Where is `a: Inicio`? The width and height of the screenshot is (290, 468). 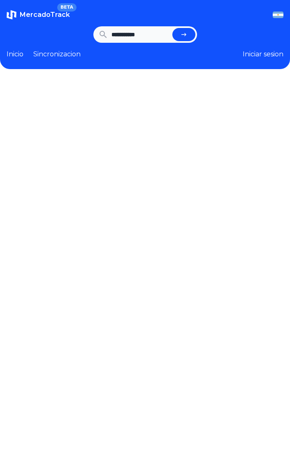
a: Inicio is located at coordinates (15, 54).